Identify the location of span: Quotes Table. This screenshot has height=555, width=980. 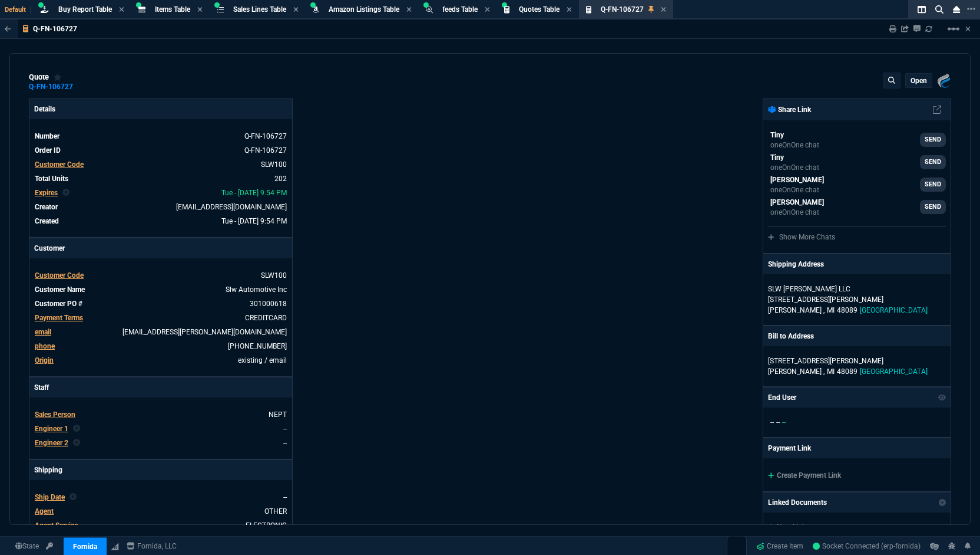
(539, 10).